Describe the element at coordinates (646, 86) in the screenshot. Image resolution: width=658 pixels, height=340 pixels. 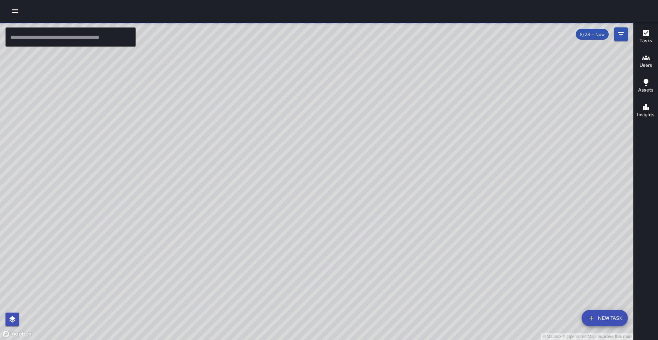
I see `button: Assets` at that location.